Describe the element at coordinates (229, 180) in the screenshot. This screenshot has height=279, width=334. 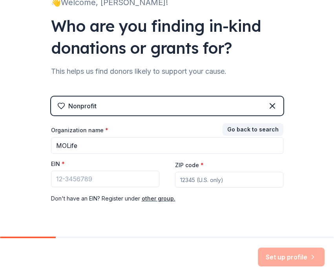
I see `input: 12345 (U.S. only)` at that location.